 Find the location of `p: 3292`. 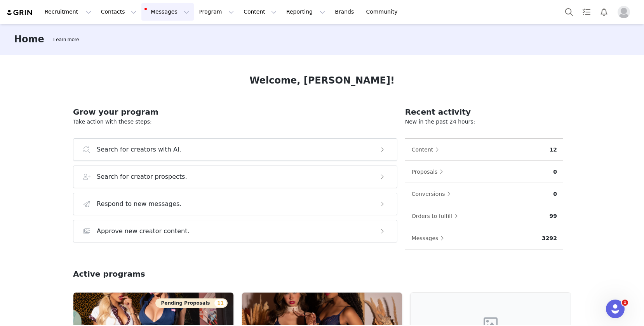

p: 3292 is located at coordinates (549, 238).